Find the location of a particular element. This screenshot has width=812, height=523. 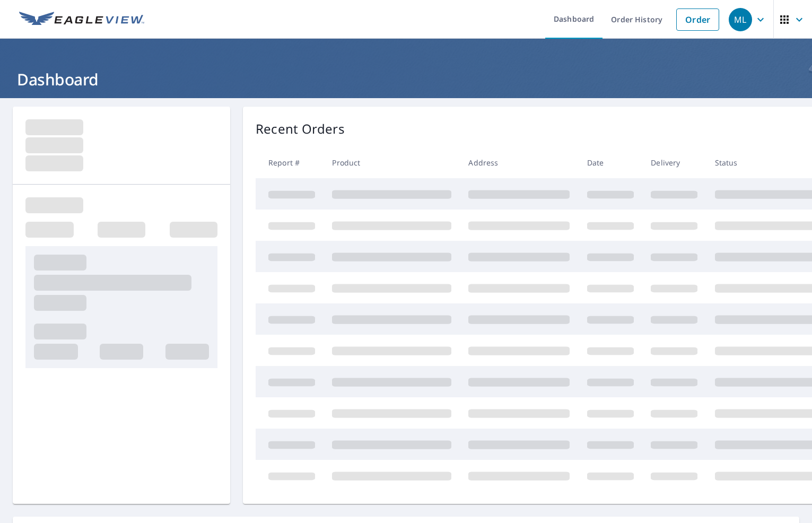

p: Recent Orders is located at coordinates (300, 129).